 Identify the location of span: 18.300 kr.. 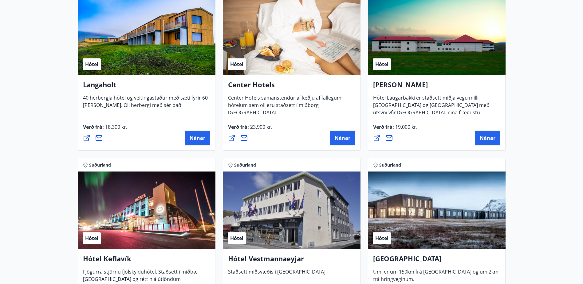
(116, 127).